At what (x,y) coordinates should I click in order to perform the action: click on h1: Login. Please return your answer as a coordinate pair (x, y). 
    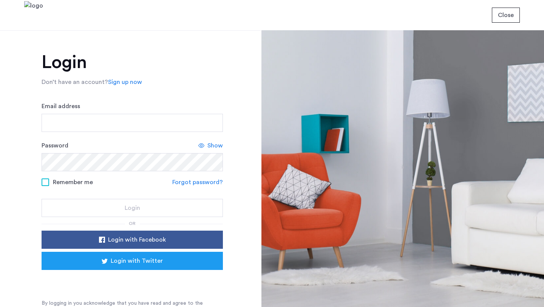
    Looking at the image, I should click on (132, 62).